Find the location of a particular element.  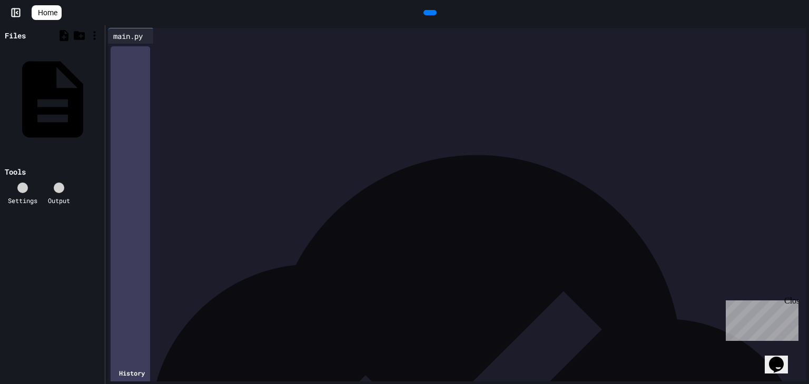

div: Tools is located at coordinates (15, 172).